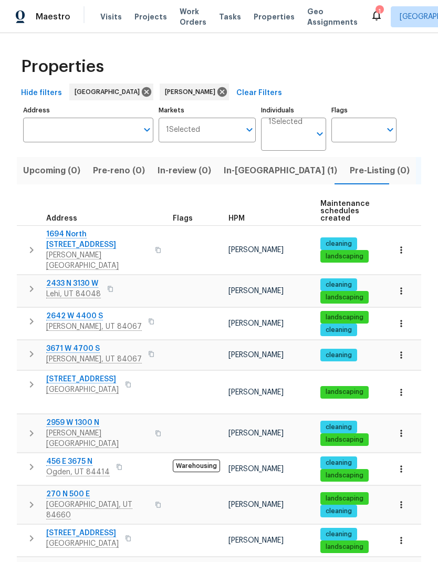 This screenshot has height=562, width=438. What do you see at coordinates (345, 211) in the screenshot?
I see `span: Maintenance schedules created` at bounding box center [345, 211].